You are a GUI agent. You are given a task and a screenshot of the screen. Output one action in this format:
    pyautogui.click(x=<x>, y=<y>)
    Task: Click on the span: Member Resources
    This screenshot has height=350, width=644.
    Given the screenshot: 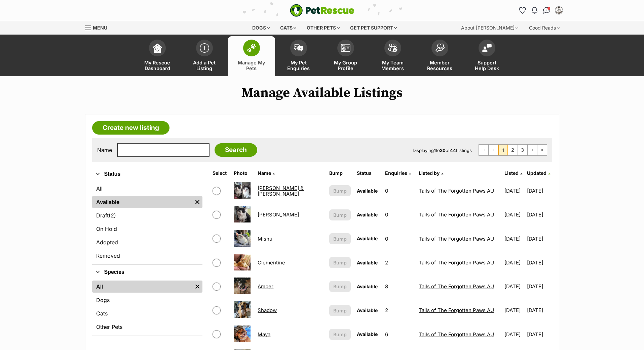 What is the action you would take?
    pyautogui.click(x=439, y=66)
    